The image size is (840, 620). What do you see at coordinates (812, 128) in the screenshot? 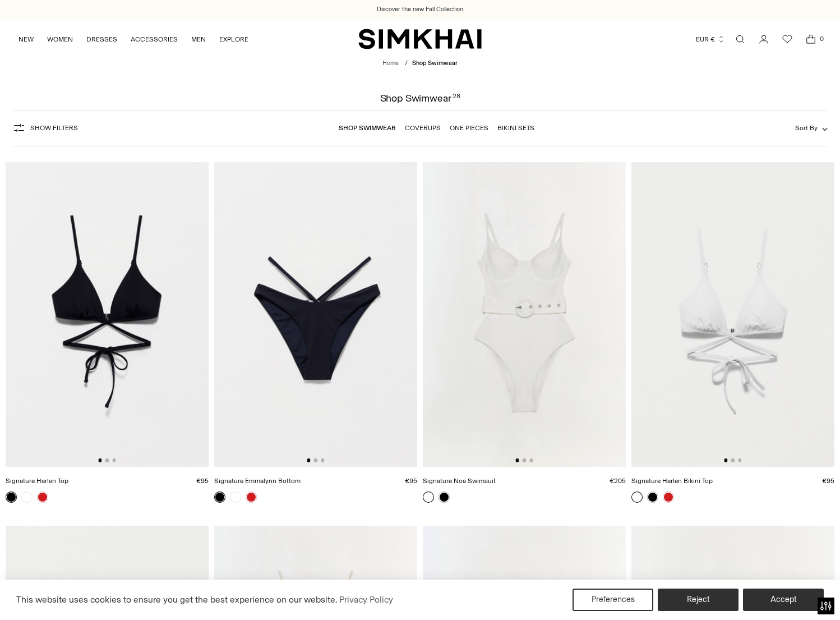
I see `button: Sort By` at bounding box center [812, 128].